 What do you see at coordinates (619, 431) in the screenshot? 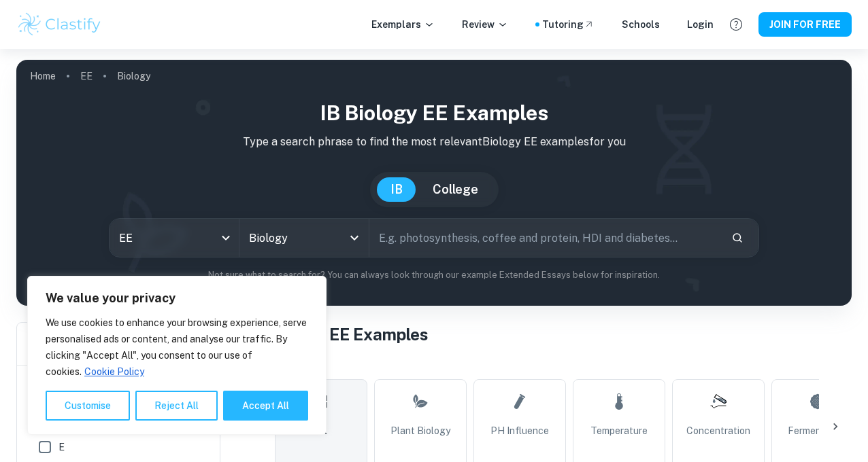
I see `span: Temperature` at bounding box center [619, 431].